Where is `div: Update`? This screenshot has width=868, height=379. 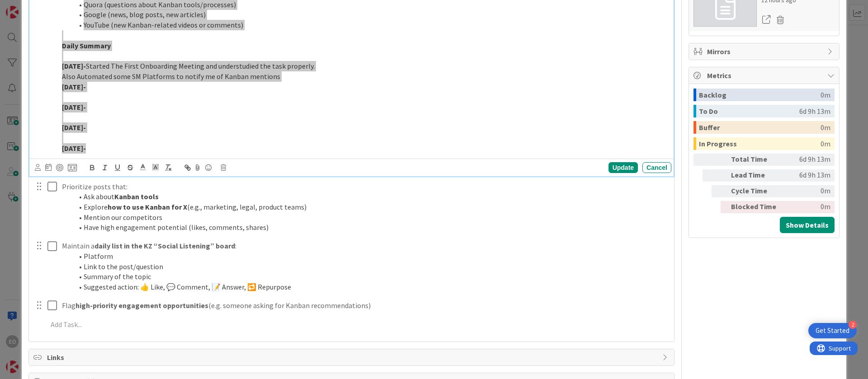
div: Update is located at coordinates (623, 168).